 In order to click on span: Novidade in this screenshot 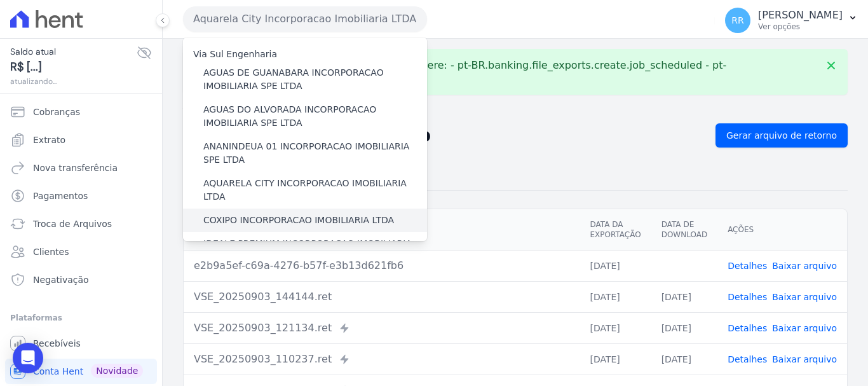, I will do `click(117, 370)`.